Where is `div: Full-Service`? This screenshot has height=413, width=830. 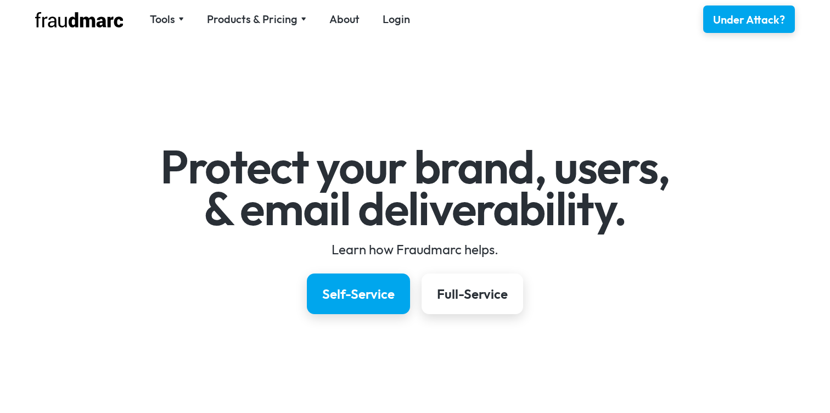
div: Full-Service is located at coordinates (472, 294).